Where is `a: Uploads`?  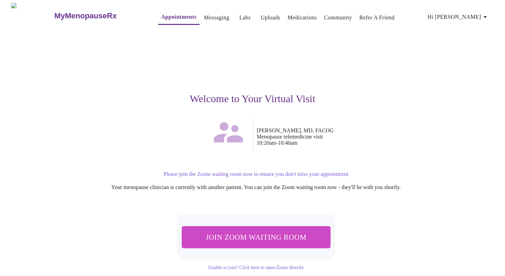 a: Uploads is located at coordinates (270, 18).